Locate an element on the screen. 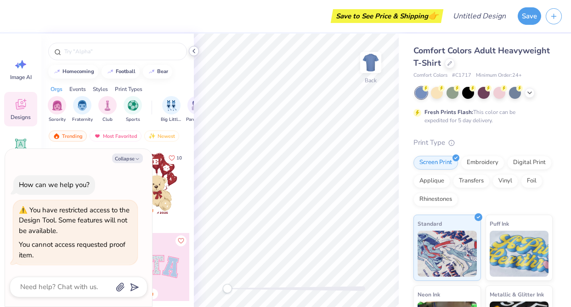 The image size is (571, 307). div: bear is located at coordinates (163, 71).